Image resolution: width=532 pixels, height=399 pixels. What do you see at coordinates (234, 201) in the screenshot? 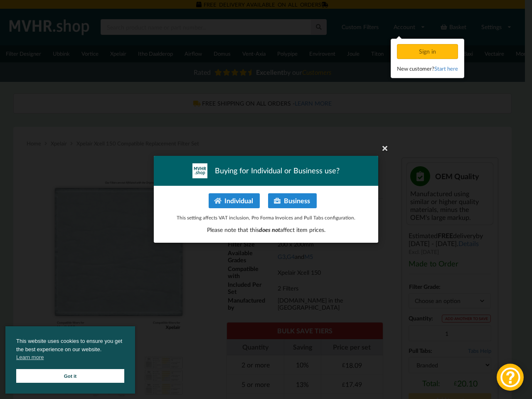
I see `button: Individual` at bounding box center [234, 201].